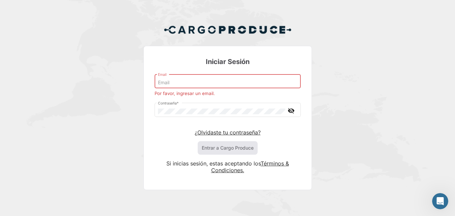 This screenshot has height=216, width=455. I want to click on a: Términos & Condiciones., so click(250, 167).